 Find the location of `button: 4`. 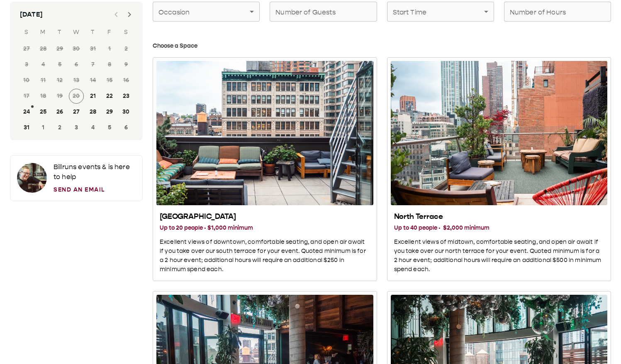

button: 4 is located at coordinates (93, 128).